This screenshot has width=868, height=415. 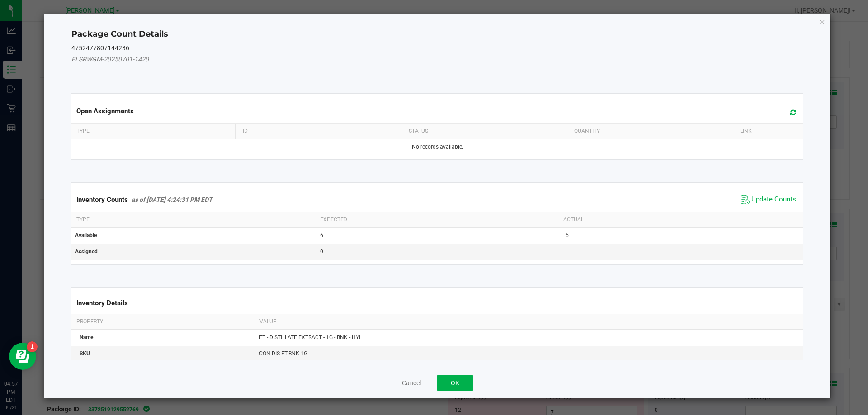 What do you see at coordinates (438, 48) in the screenshot?
I see `h5: 4752477807144236` at bounding box center [438, 48].